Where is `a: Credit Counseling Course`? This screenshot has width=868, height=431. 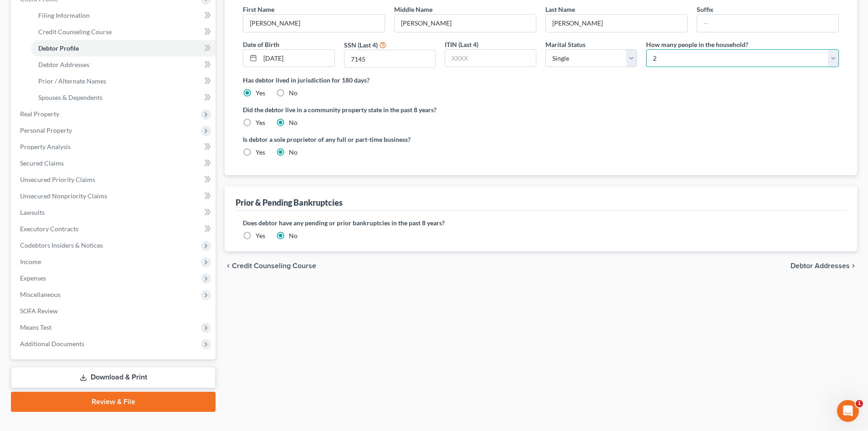
a: Credit Counseling Course is located at coordinates (123, 32).